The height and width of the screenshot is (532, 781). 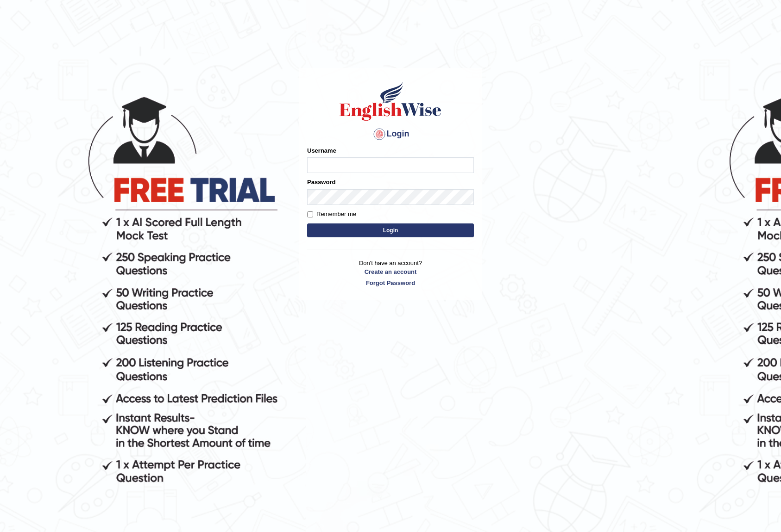 I want to click on a: Forgot Password, so click(x=390, y=282).